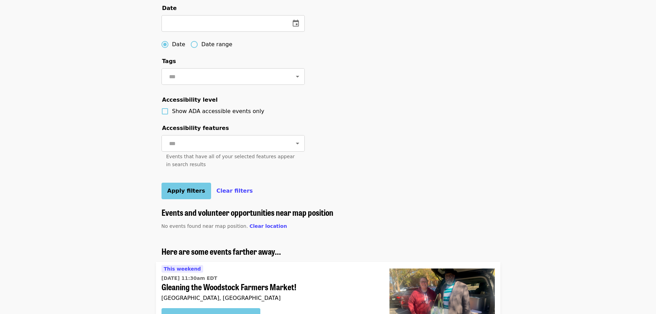 The height and width of the screenshot is (314, 656). What do you see at coordinates (235, 191) in the screenshot?
I see `button: Clear filters` at bounding box center [235, 191].